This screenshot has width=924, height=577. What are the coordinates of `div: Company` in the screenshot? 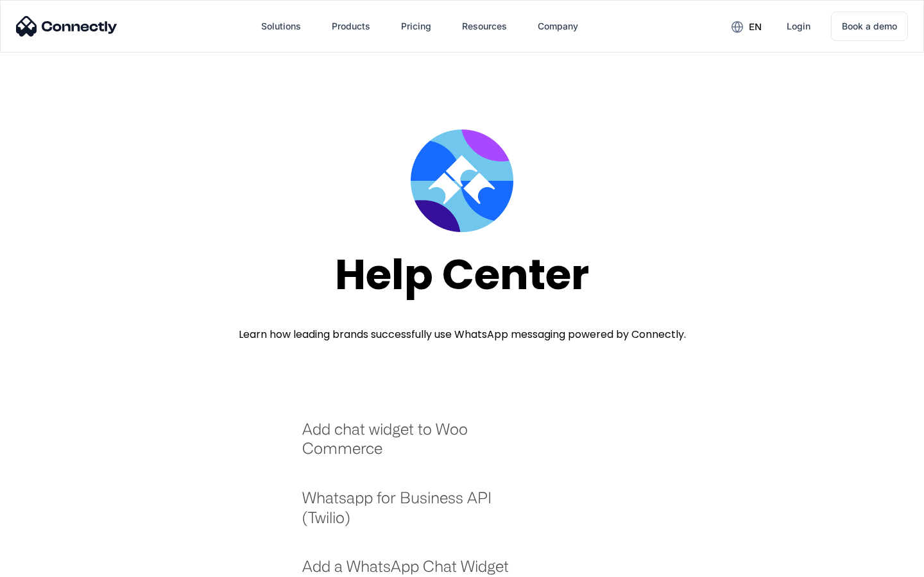 It's located at (558, 26).